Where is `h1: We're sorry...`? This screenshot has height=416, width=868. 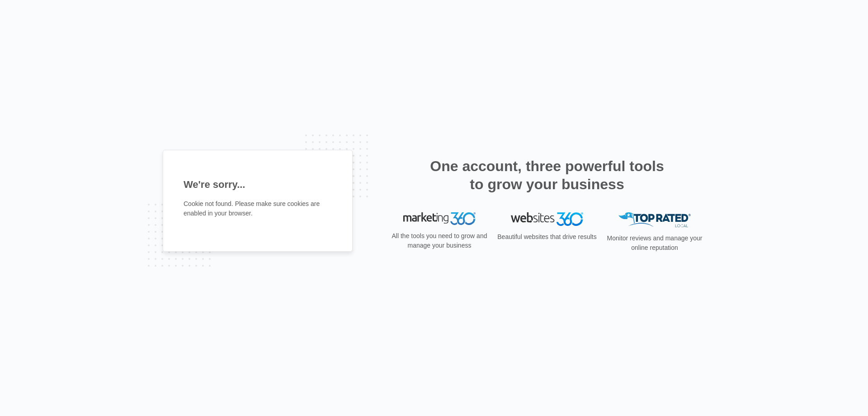
h1: We're sorry... is located at coordinates (257, 184).